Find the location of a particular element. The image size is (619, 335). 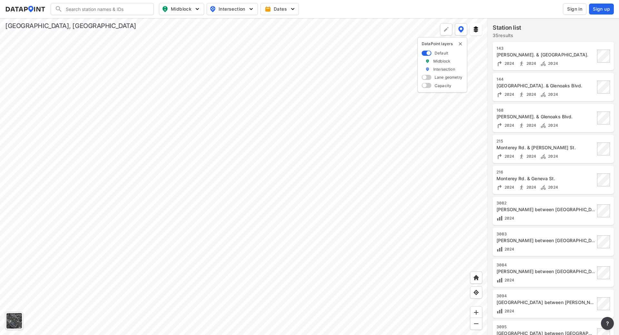

span: Sign up is located at coordinates (601, 9).